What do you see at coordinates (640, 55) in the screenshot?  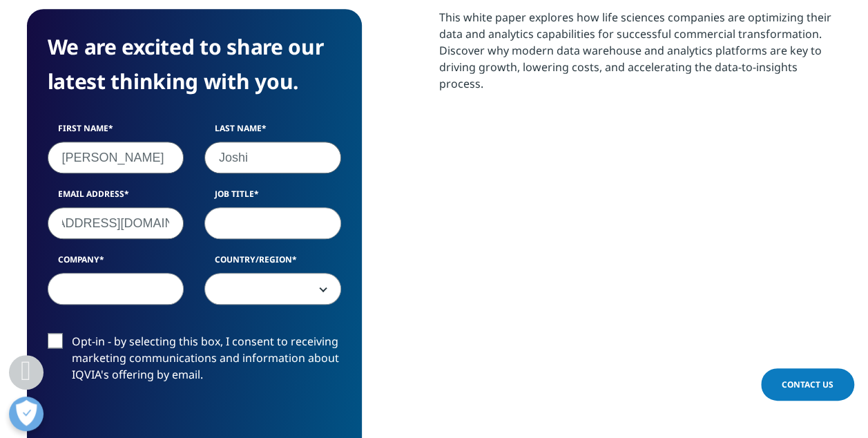 I see `p: This white paper explores how life sciences companies are optimizing their data and analytics cap...` at bounding box center [640, 55].